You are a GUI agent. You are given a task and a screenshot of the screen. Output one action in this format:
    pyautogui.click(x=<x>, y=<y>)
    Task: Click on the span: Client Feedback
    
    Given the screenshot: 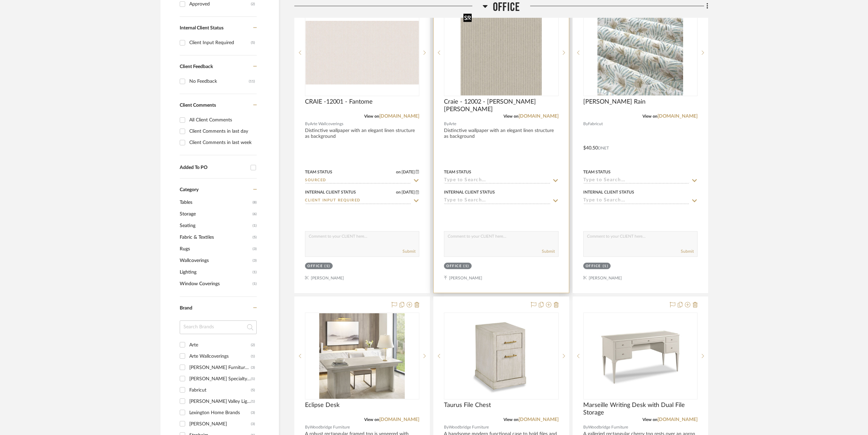 What is the action you would take?
    pyautogui.click(x=196, y=67)
    